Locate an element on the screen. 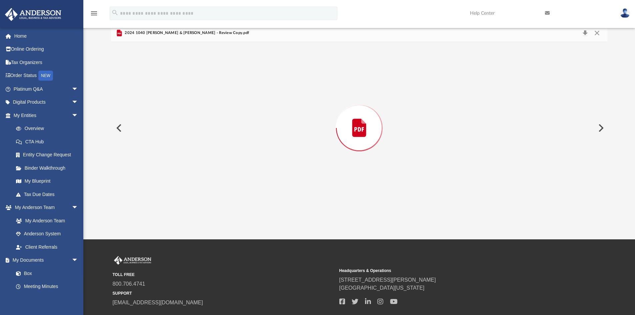  div: Preview is located at coordinates (359, 119).